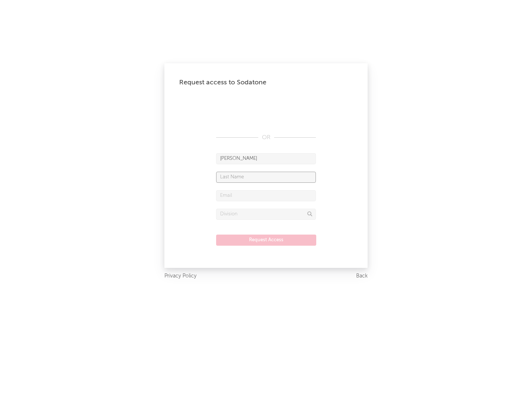 Image resolution: width=532 pixels, height=407 pixels. What do you see at coordinates (266, 137) in the screenshot?
I see `div: OR` at bounding box center [266, 137].